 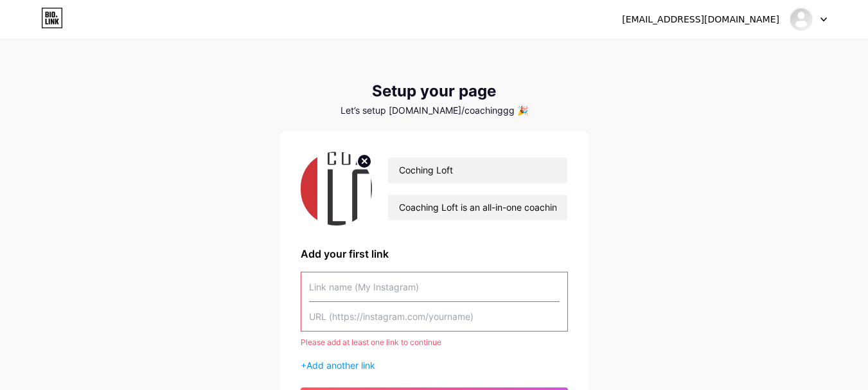 I want to click on input: bio, so click(x=477, y=208).